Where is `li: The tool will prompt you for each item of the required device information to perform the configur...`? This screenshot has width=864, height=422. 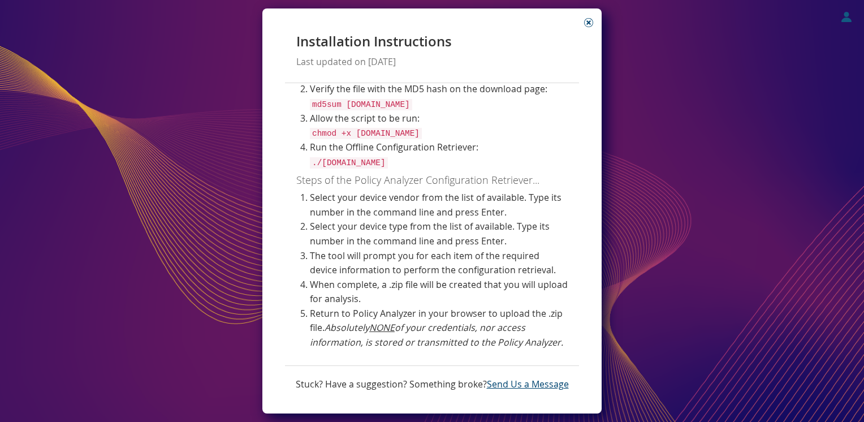
li: The tool will prompt you for each item of the required device information to perform the configur... is located at coordinates (439, 263).